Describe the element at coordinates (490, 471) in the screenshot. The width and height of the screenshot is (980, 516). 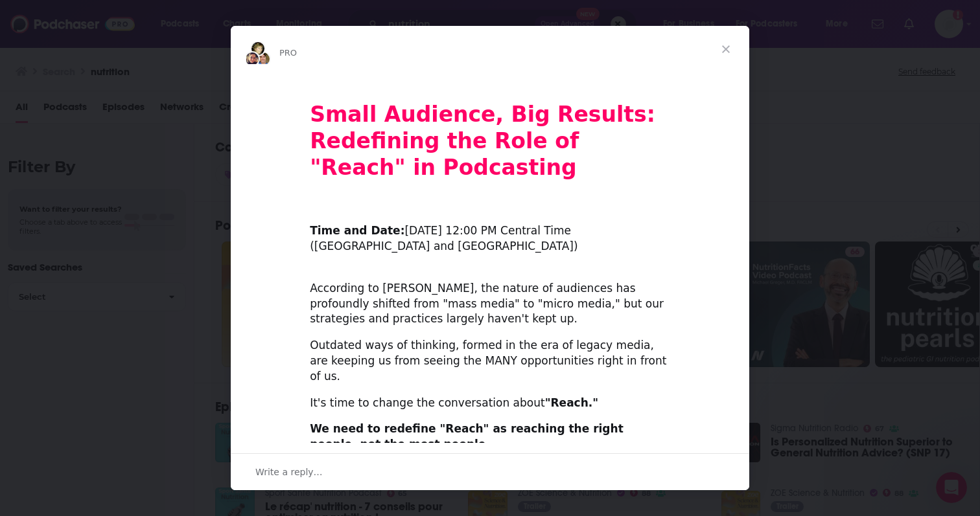
I see `div: Open conversation and reply` at that location.